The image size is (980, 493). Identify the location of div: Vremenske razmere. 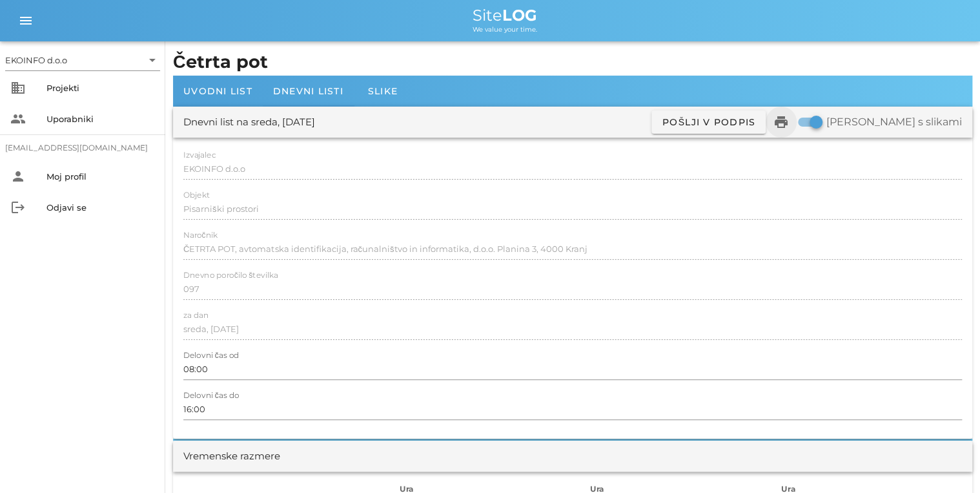
(232, 456).